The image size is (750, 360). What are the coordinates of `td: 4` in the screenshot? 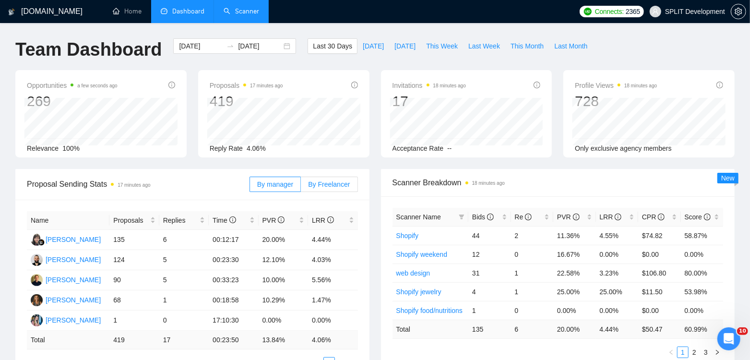 It's located at (489, 291).